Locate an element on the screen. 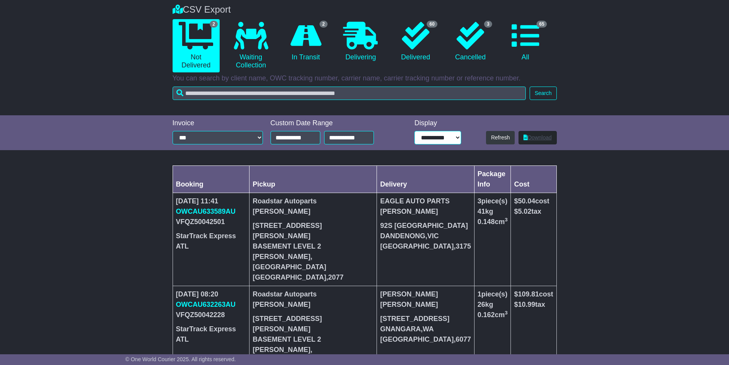 The width and height of the screenshot is (729, 365). a: OWCAU632263AU is located at coordinates (206, 304).